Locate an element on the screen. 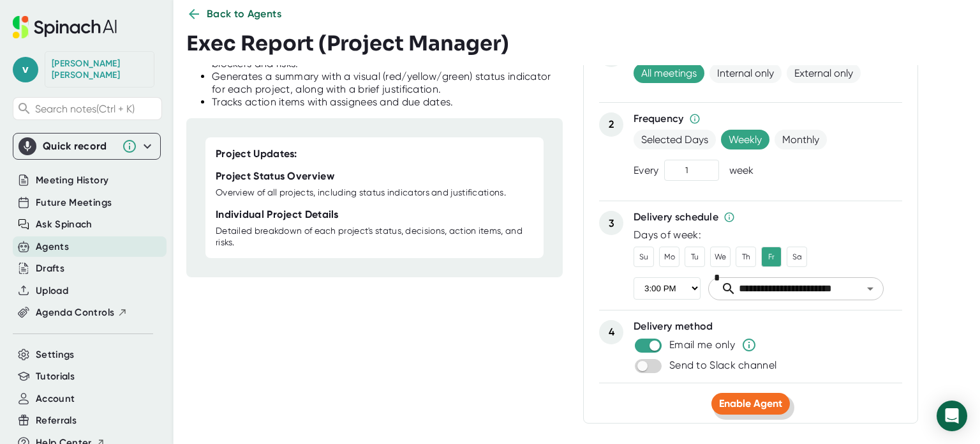  span: Future Meetings is located at coordinates (74, 203).